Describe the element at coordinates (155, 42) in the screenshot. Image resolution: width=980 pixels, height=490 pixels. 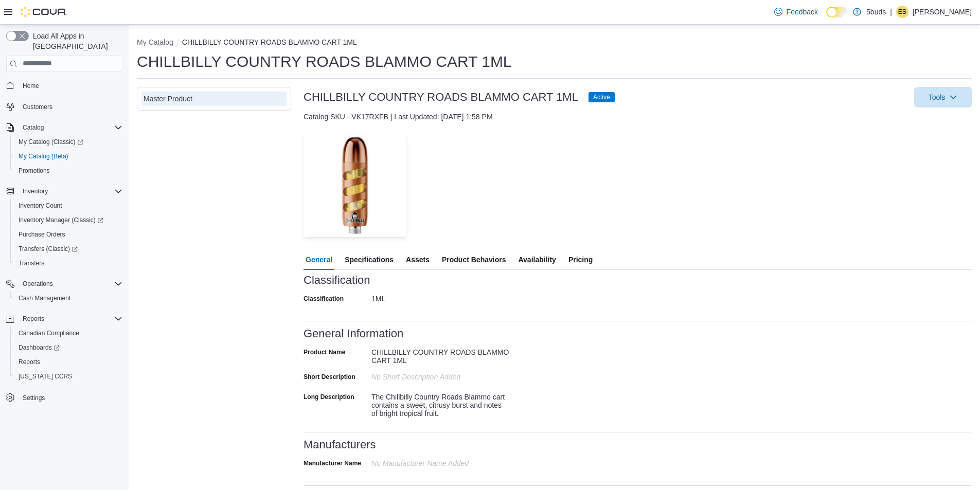
I see `button: My Catalog` at that location.